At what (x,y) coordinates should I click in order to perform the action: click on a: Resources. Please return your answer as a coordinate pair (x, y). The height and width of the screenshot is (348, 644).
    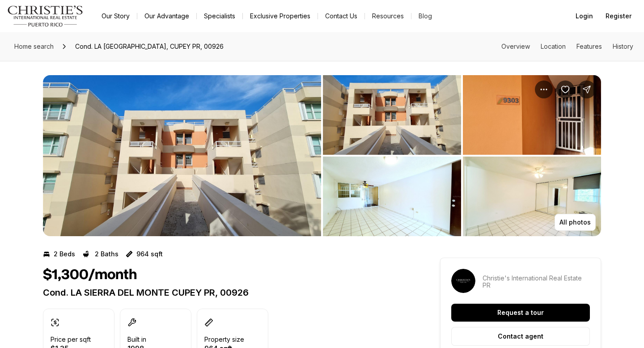
    Looking at the image, I should click on (388, 16).